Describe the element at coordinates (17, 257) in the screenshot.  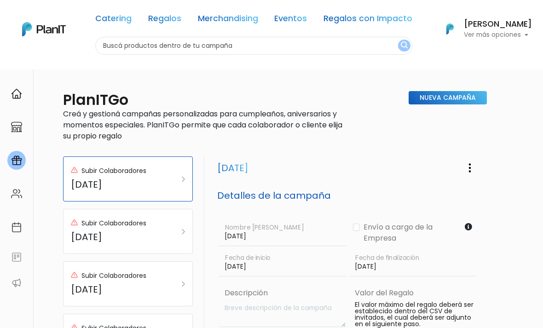
I see `img: feedback-78b5a0c8f98aac82b08bfc38622c3050aee476f2c9584af64705fc4e61158814.svg` at that location.